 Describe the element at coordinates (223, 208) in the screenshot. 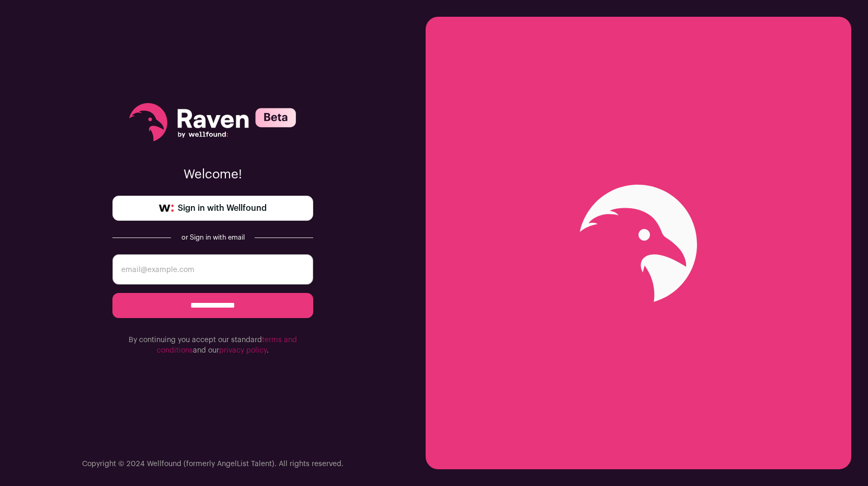

I see `span: Sign in with Wellfound` at that location.